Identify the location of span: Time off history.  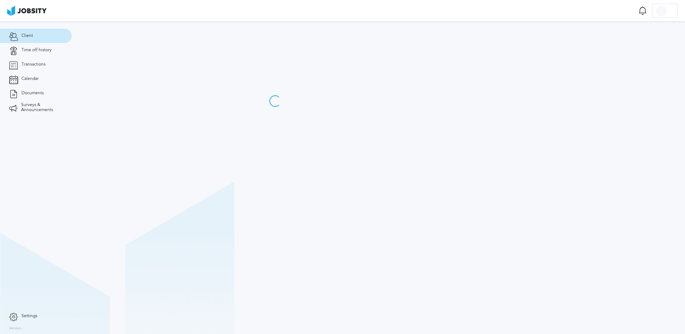
(37, 50).